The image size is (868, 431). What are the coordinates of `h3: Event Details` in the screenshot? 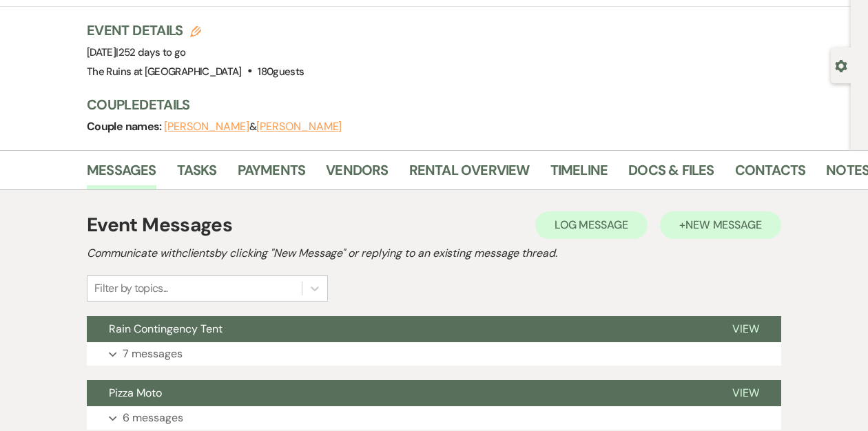 It's located at (195, 30).